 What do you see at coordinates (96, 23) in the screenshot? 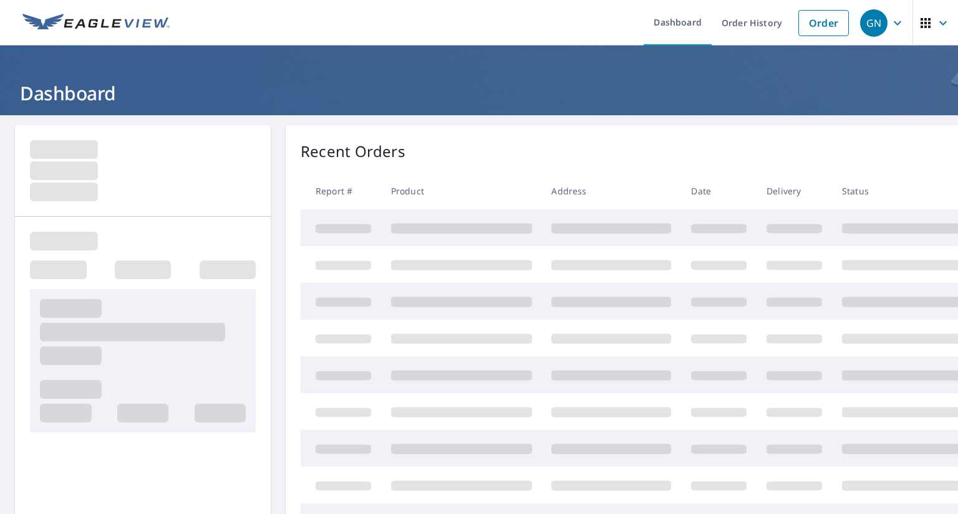
I see `img: EV Logo` at bounding box center [96, 23].